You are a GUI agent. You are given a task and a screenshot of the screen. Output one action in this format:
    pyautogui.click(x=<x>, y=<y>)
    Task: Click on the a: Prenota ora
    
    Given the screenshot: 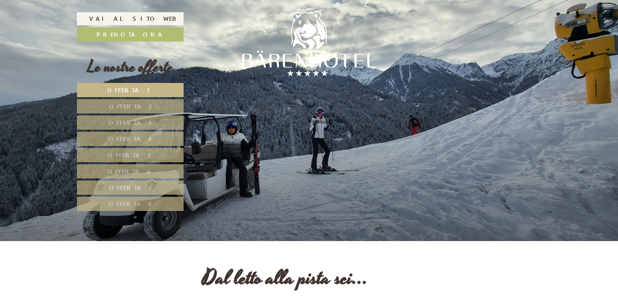 What is the action you would take?
    pyautogui.click(x=130, y=34)
    